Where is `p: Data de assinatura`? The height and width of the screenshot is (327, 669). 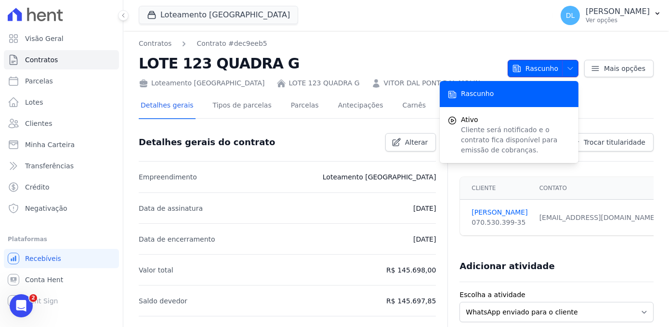 p: Data de assinatura is located at coordinates (170, 208).